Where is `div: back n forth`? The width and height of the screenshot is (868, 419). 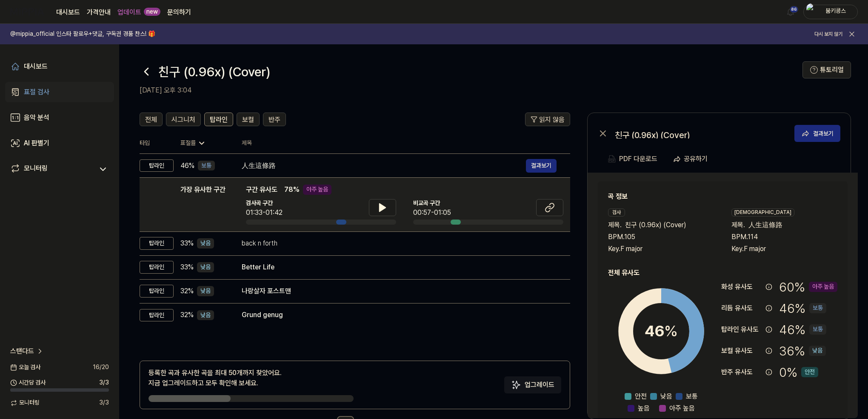 div: back n forth is located at coordinates (399, 243).